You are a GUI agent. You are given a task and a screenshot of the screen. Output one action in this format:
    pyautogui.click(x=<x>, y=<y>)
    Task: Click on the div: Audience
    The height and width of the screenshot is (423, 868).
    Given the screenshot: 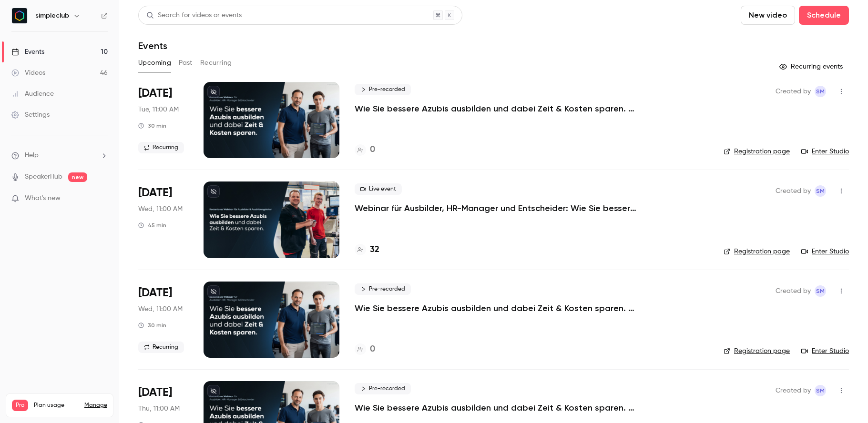 What is the action you would take?
    pyautogui.click(x=32, y=94)
    